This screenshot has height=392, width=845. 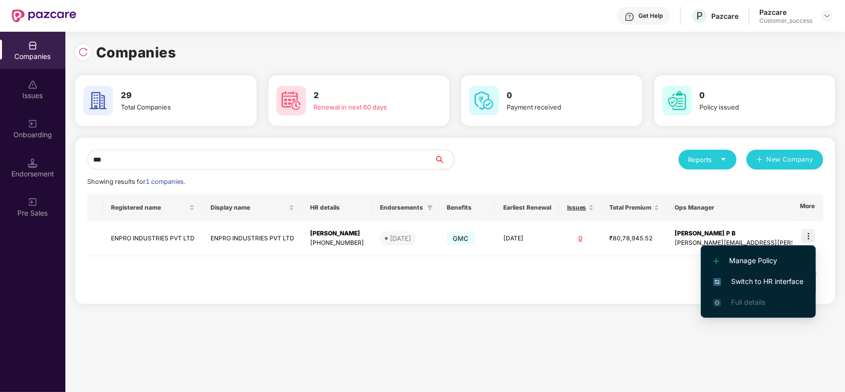 What do you see at coordinates (699, 16) in the screenshot?
I see `span: P` at bounding box center [699, 16].